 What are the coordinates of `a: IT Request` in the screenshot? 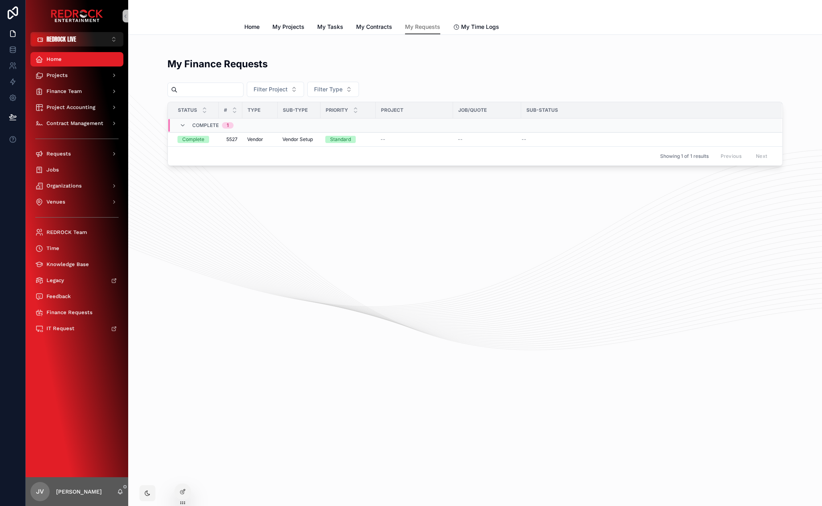 It's located at (77, 329).